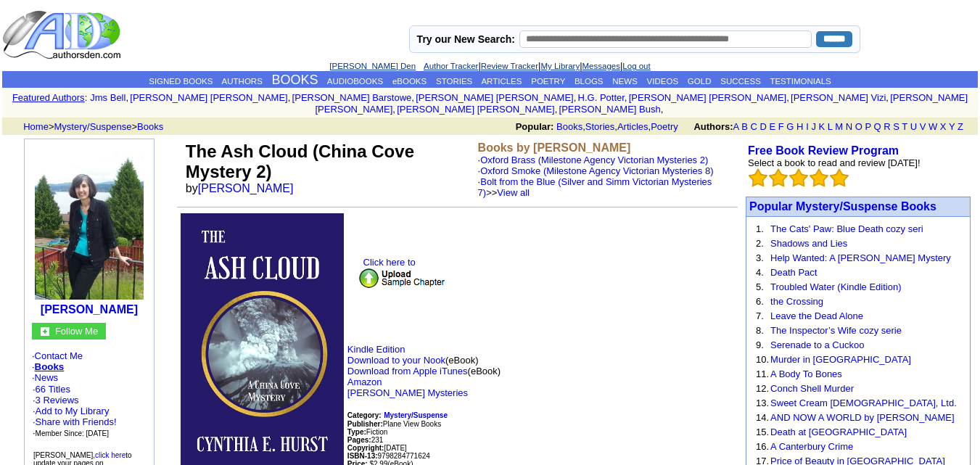 Image resolution: width=980 pixels, height=465 pixels. What do you see at coordinates (961, 126) in the screenshot?
I see `a: Z` at bounding box center [961, 126].